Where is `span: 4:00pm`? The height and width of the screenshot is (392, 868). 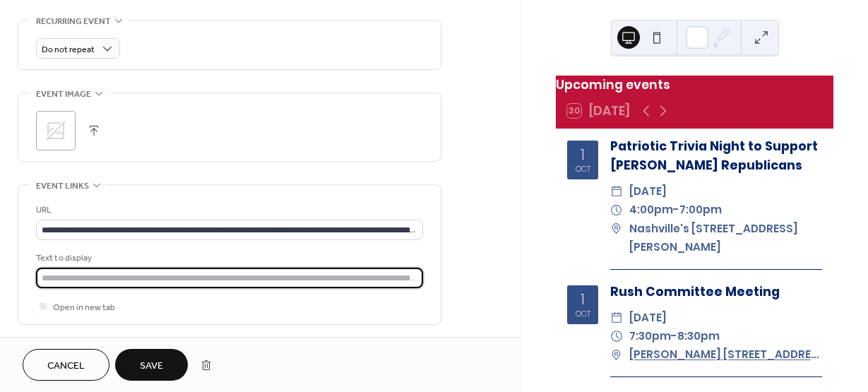
span: 4:00pm is located at coordinates (651, 210).